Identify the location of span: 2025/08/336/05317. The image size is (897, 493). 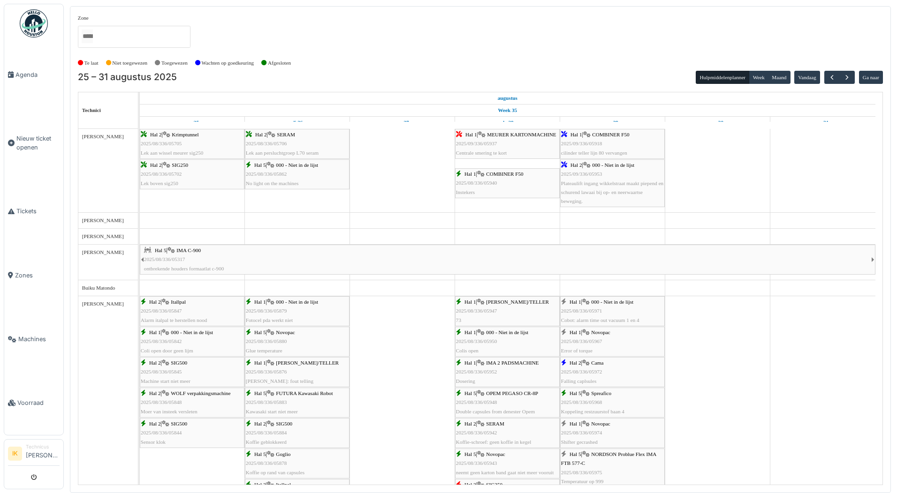
(165, 259).